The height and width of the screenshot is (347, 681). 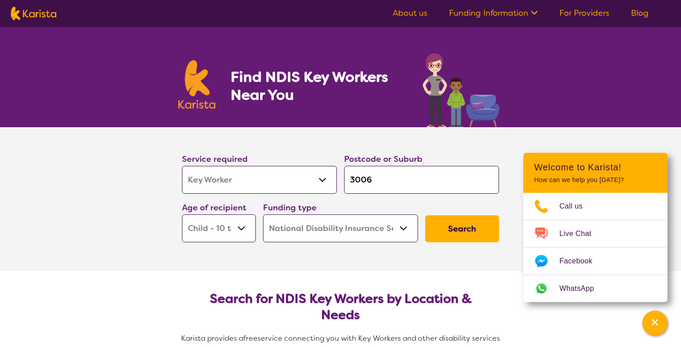 What do you see at coordinates (214, 208) in the screenshot?
I see `label: Age of recipient` at bounding box center [214, 208].